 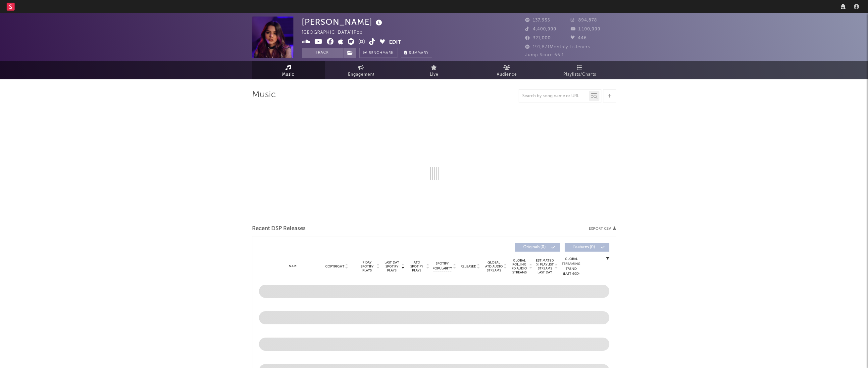 I want to click on button: Track, so click(x=322, y=53).